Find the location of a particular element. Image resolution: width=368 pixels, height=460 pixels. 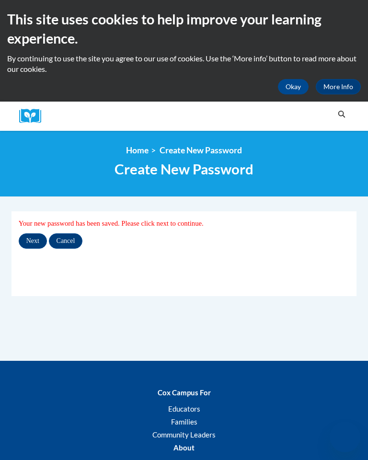

span: Your new password has been saved. Please click next to continue. is located at coordinates (111, 223).